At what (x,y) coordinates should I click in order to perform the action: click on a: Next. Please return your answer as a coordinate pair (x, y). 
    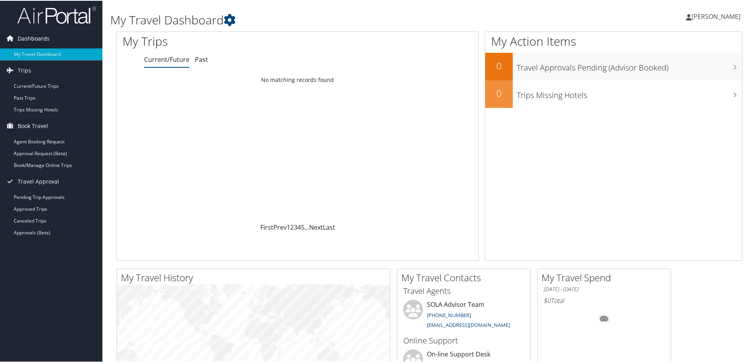
    Looking at the image, I should click on (316, 227).